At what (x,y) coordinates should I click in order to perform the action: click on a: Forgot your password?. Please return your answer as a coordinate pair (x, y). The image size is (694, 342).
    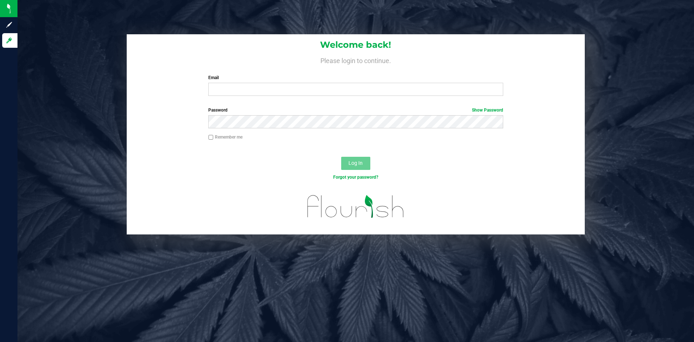
    Looking at the image, I should click on (356, 177).